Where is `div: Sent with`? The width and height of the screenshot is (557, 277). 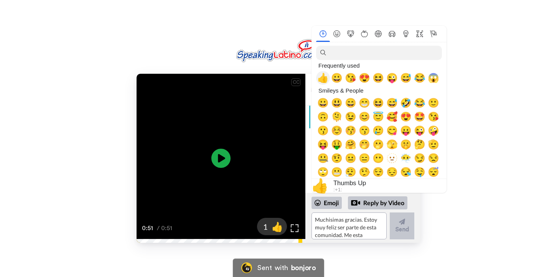
div: Sent with is located at coordinates (273, 268).